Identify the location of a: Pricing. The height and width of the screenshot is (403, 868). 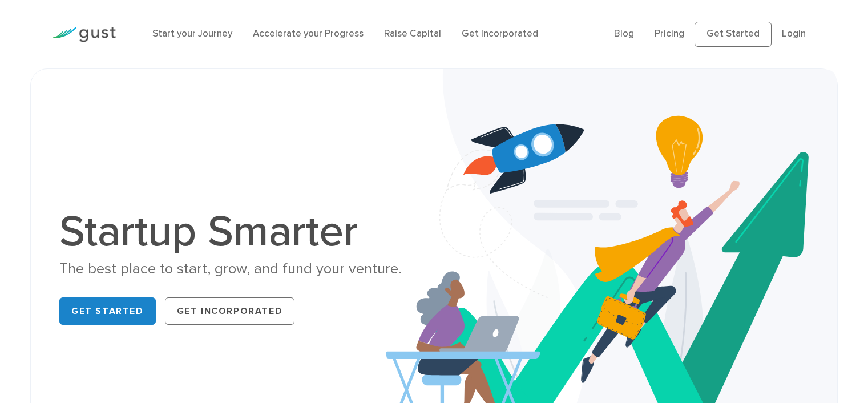
(669, 33).